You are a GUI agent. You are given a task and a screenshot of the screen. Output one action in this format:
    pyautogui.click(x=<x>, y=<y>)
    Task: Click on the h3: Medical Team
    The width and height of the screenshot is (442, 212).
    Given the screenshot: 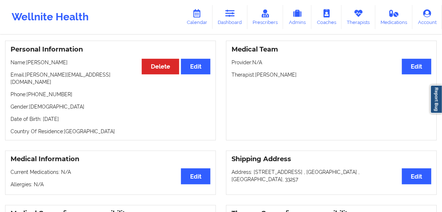 What is the action you would take?
    pyautogui.click(x=331, y=49)
    